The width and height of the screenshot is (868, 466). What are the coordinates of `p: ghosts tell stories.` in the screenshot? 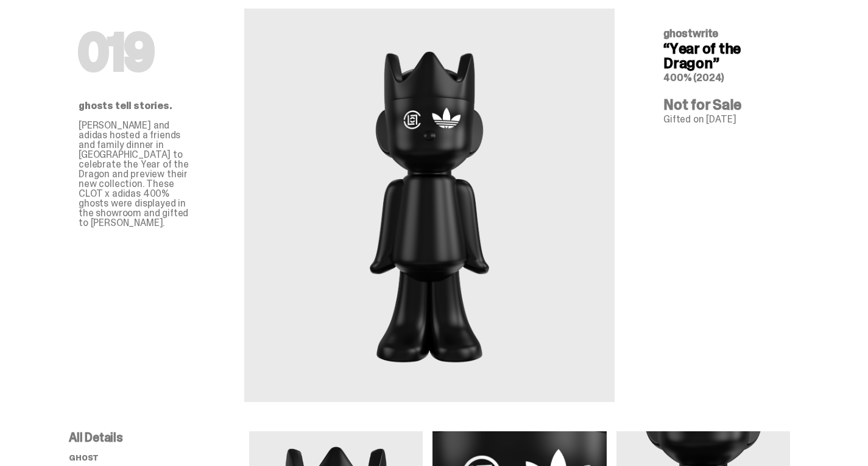 It's located at (137, 106).